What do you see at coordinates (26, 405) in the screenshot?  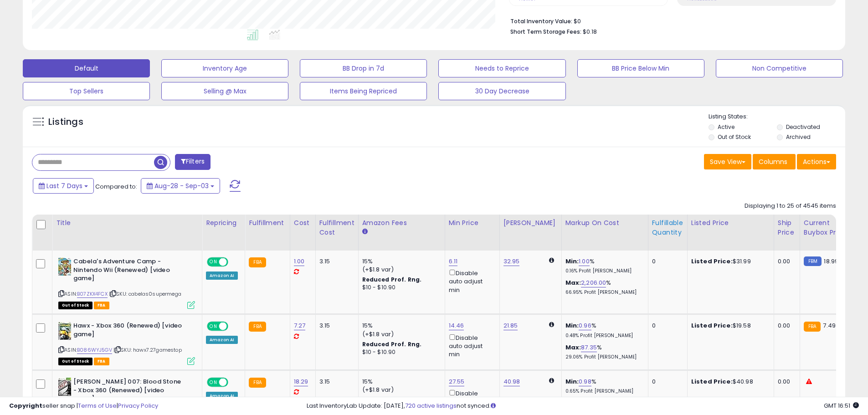 I see `strong: Copyright` at bounding box center [26, 405].